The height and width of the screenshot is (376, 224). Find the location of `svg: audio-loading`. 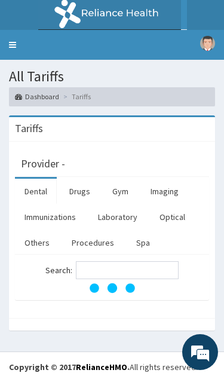

svg: audio-loading is located at coordinates (112, 288).